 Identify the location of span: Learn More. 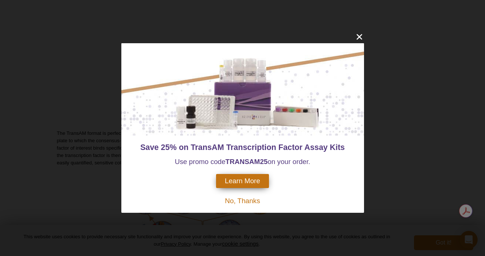
(242, 181).